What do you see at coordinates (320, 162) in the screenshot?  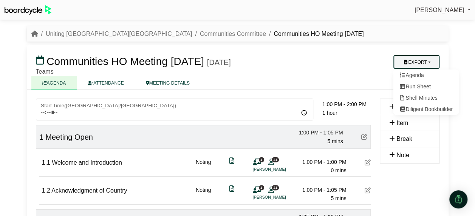 I see `div: 1:00 PM - 1:00 PM` at bounding box center [320, 162].